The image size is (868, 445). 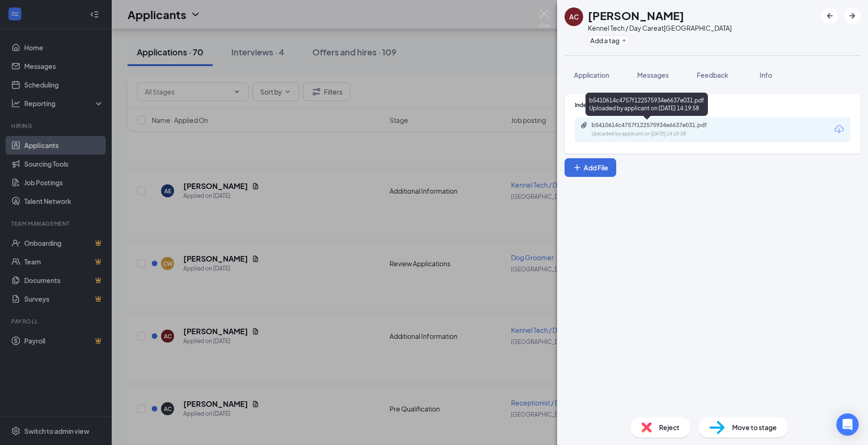 I want to click on div: b5410614c4757f122575934e6637e031.pdf, so click(x=657, y=125).